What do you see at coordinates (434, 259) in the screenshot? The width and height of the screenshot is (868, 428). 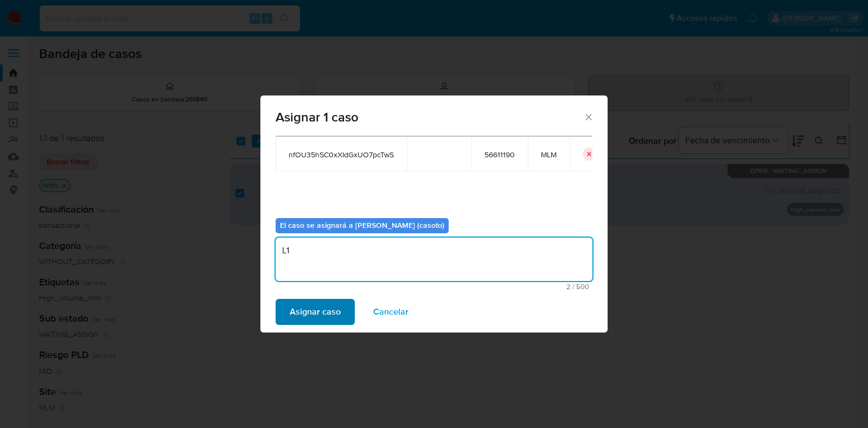 I see `textarea: L1` at bounding box center [434, 259].